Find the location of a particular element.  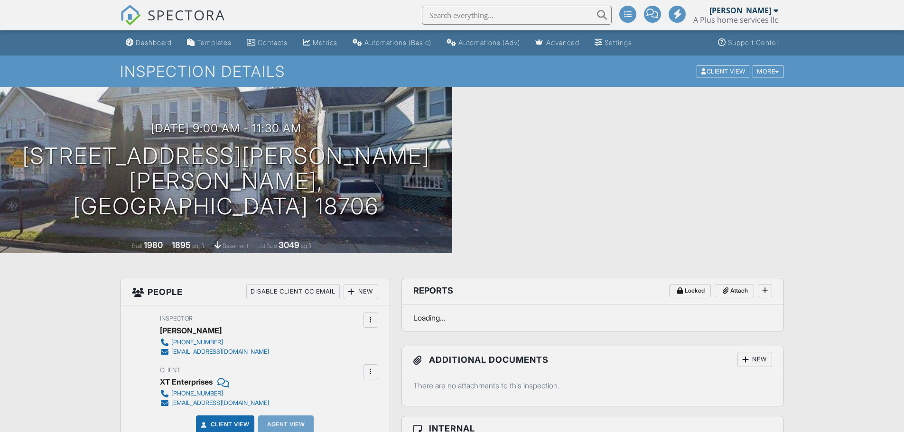

a: Automations (Advanced) is located at coordinates (483, 43).